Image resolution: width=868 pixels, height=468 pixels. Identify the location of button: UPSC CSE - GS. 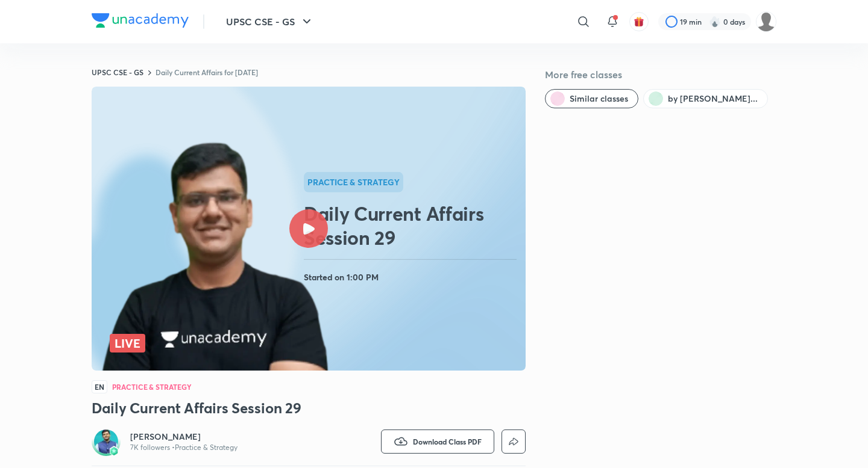
(270, 22).